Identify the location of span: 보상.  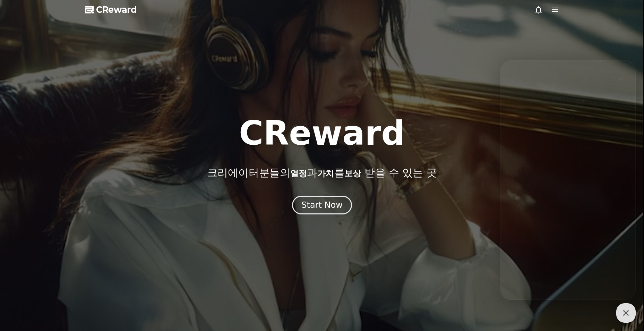
(353, 174).